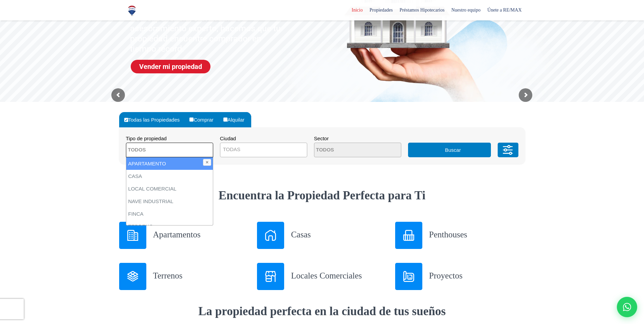  Describe the element at coordinates (460, 235) in the screenshot. I see `a: Penthouses` at that location.